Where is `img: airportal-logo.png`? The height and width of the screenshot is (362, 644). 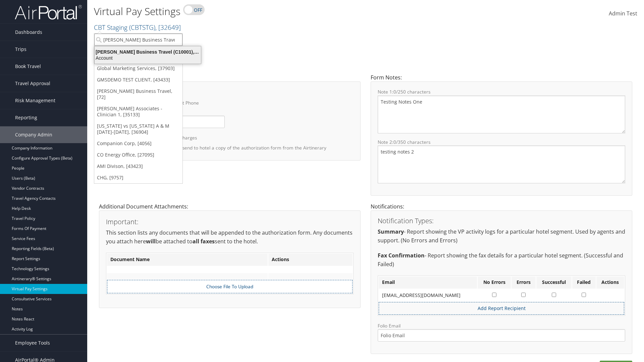
img: airportal-logo.png is located at coordinates (48, 12).